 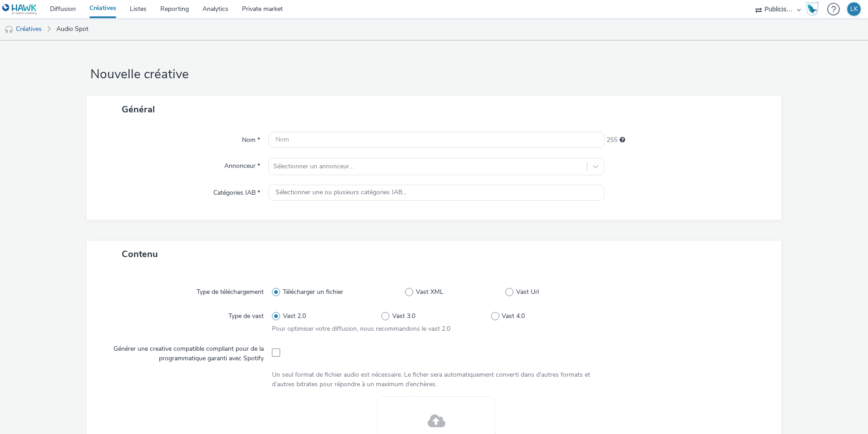 I want to click on div: Un seul format de fichier audio est nécessaire. Le ficher sera automatiquement converti dans d'au..., so click(x=437, y=379).